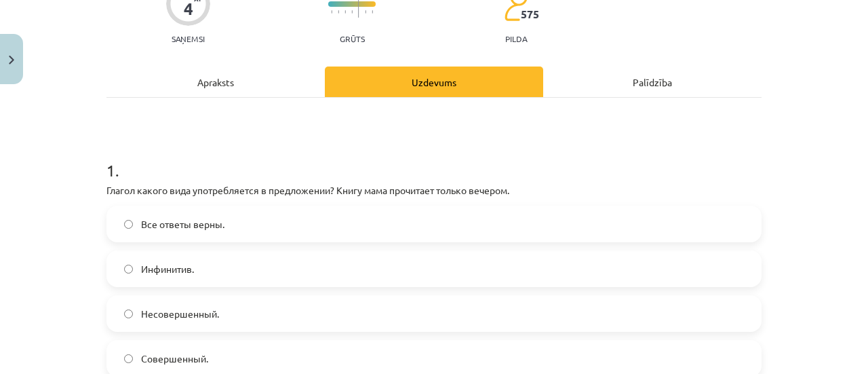 This screenshot has width=868, height=374. Describe the element at coordinates (174, 358) in the screenshot. I see `span: Совершенный.` at that location.